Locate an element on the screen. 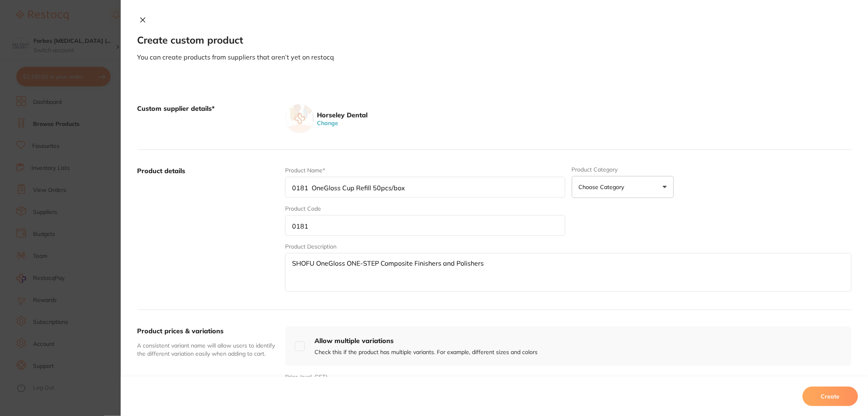 The height and width of the screenshot is (416, 868). label: Product prices & variations is located at coordinates (180, 331).